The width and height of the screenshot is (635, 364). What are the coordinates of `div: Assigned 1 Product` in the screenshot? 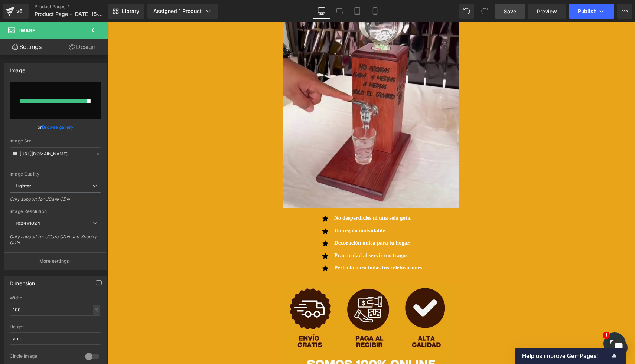 It's located at (182, 11).